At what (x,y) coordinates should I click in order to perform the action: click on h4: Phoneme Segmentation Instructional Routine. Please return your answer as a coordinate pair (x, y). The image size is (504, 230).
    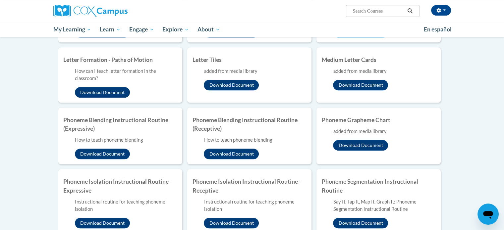
    Looking at the image, I should click on (379, 186).